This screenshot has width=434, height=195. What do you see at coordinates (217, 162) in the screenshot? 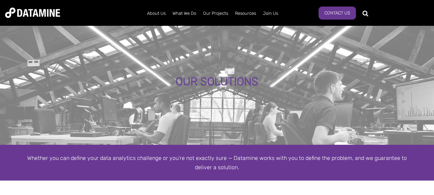
I see `div: Whether you can define your data analytics challenge or you’re not exactly sure — Datamine works ...` at bounding box center [217, 162].